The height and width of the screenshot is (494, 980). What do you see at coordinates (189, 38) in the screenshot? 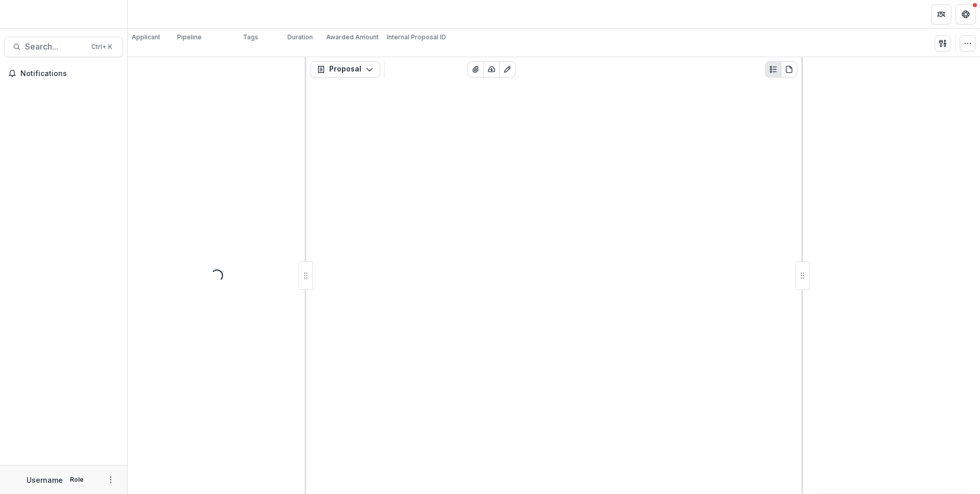
I see `p: Pipeline` at bounding box center [189, 38].